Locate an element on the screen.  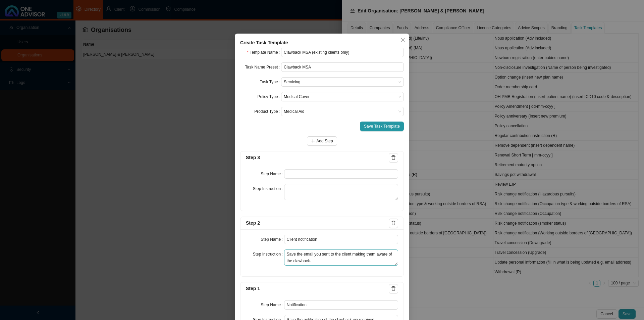
button: Save Task Template is located at coordinates (382, 126).